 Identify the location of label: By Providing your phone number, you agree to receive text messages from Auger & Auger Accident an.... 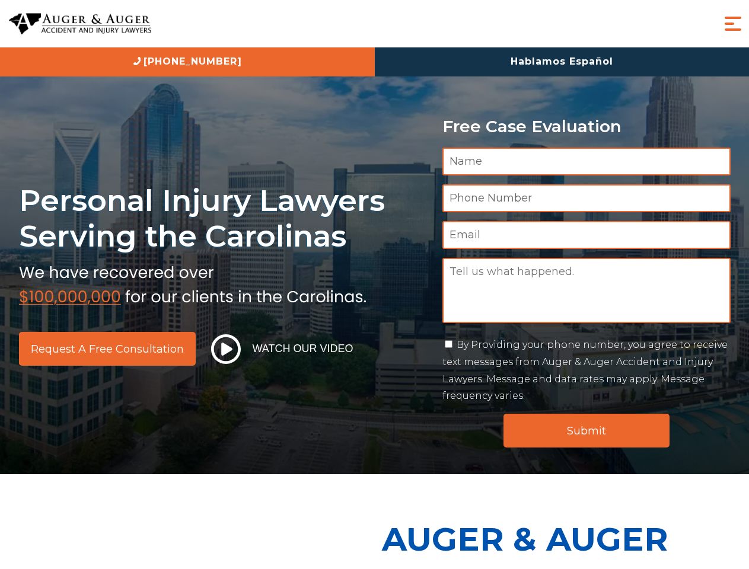
(585, 370).